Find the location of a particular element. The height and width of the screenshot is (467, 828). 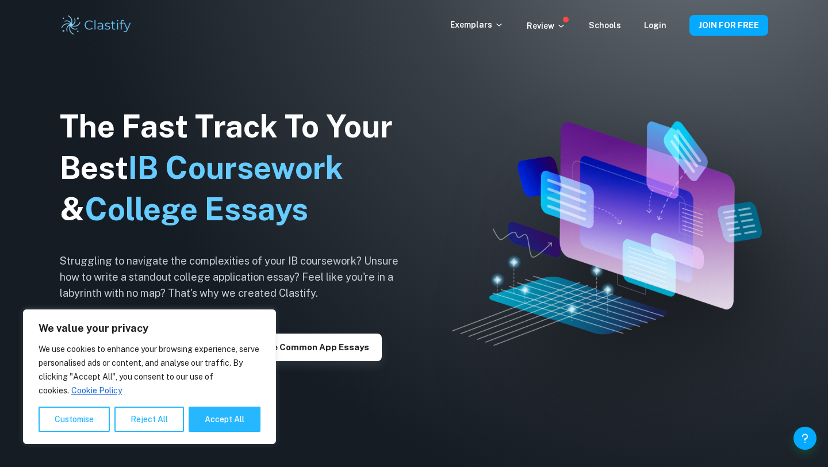

h6: Struggling to navigate the complexities of your IB coursework? Unsure how to write a standout col... is located at coordinates (238, 277).